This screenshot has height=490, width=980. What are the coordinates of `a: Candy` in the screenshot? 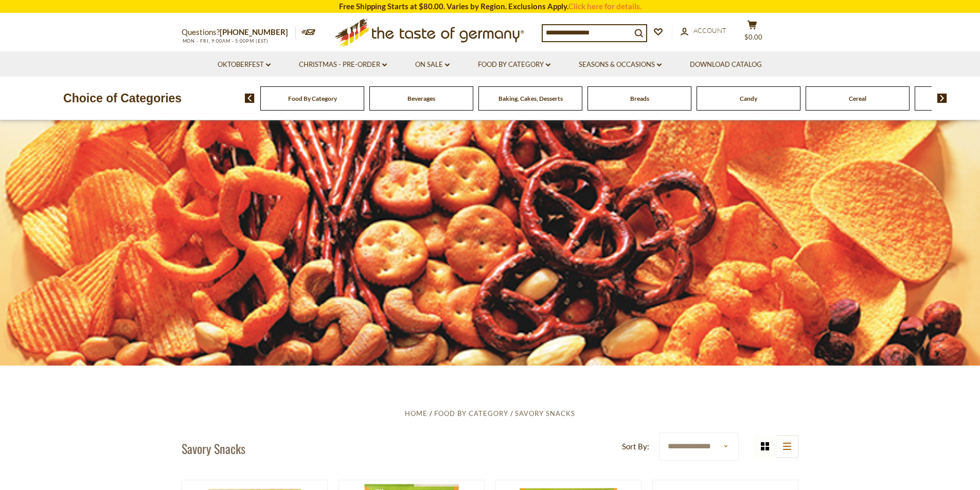 It's located at (748, 98).